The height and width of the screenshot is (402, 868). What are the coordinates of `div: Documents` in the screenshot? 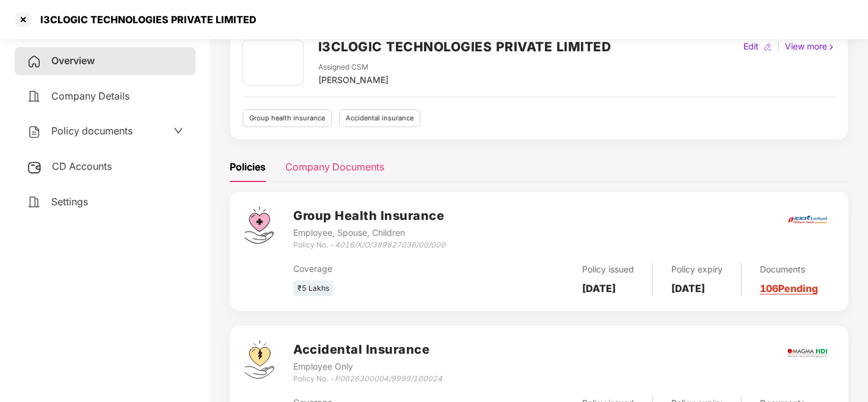 It's located at (789, 270).